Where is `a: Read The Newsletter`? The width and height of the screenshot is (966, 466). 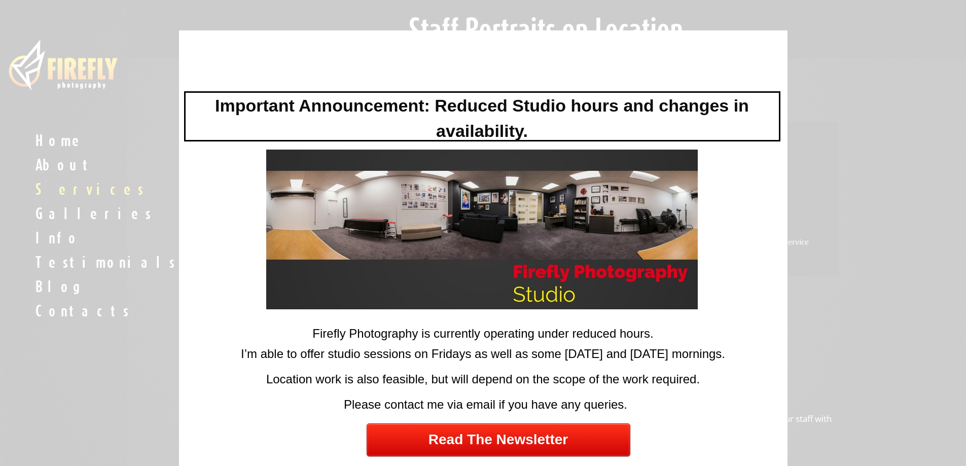 a: Read The Newsletter is located at coordinates (498, 439).